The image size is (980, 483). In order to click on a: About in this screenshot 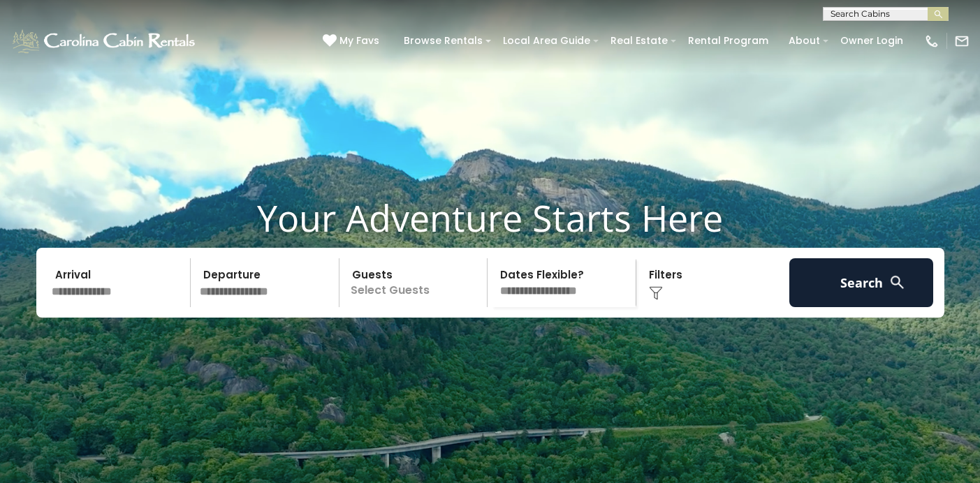, I will do `click(804, 40)`.